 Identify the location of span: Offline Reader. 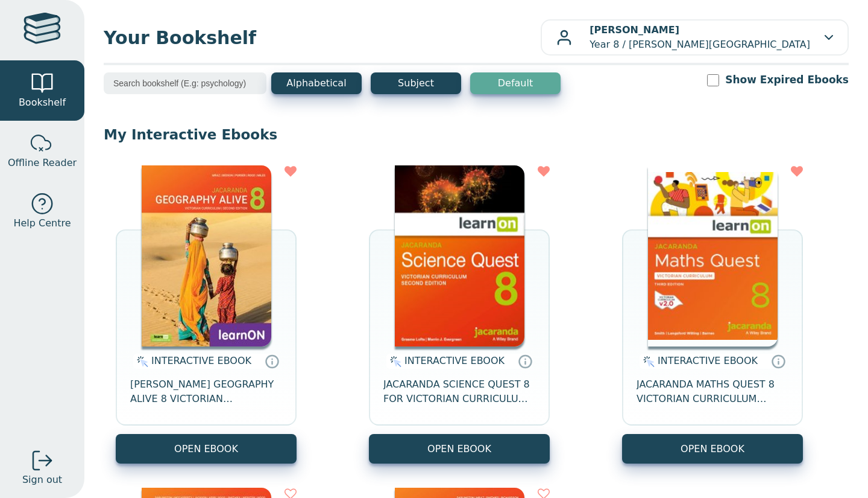
(42, 163).